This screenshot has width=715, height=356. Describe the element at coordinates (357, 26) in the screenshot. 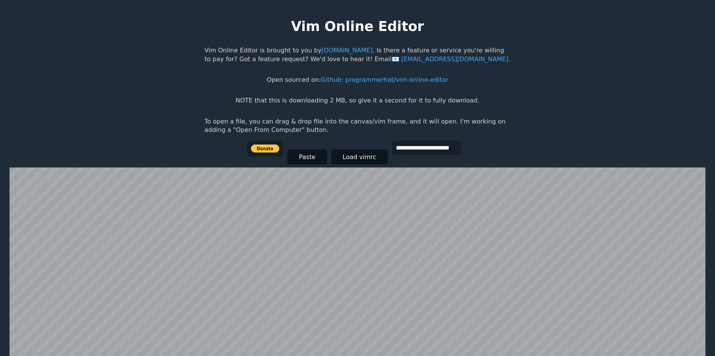

I see `h1: Vim Online Editor` at that location.